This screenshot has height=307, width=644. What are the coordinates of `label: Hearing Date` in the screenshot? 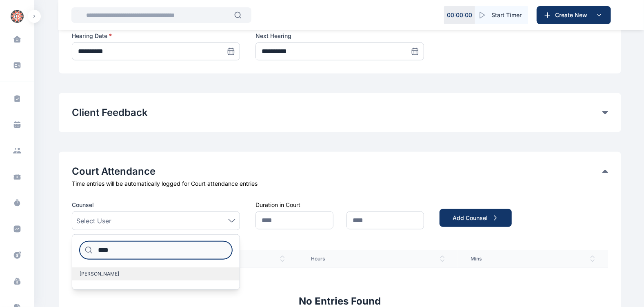 It's located at (156, 36).